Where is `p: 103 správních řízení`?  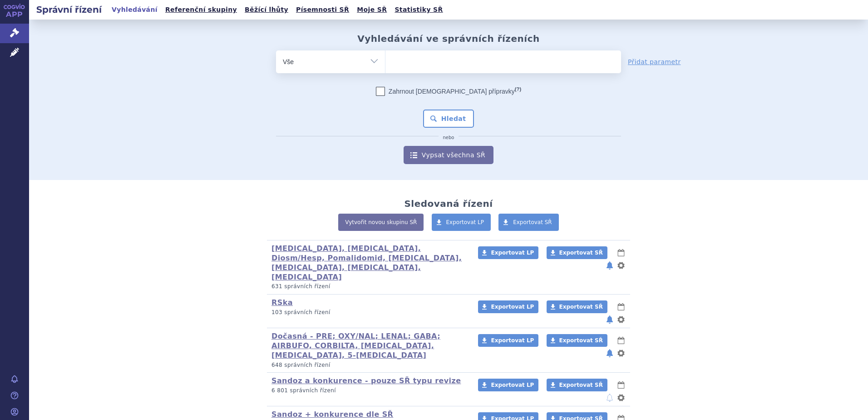 p: 103 správních řízení is located at coordinates (369, 312).